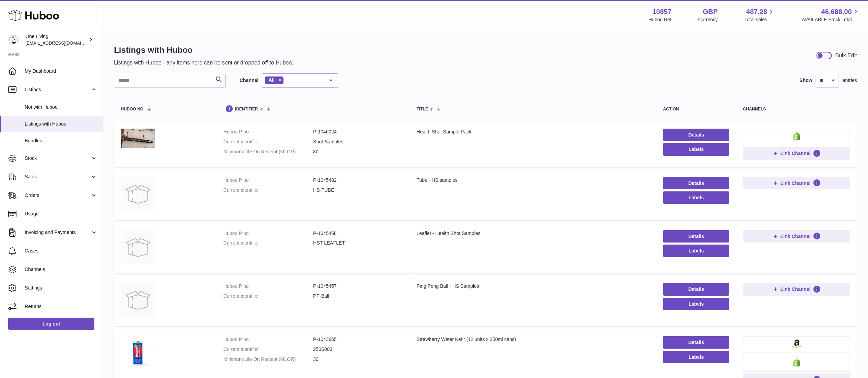  Describe the element at coordinates (247, 109) in the screenshot. I see `span: identifier` at that location.